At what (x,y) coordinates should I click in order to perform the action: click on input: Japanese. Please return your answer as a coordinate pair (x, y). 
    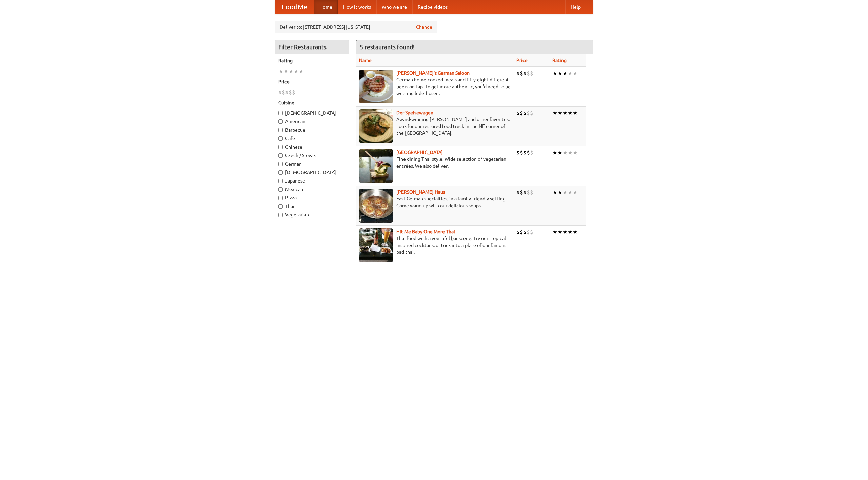
    Looking at the image, I should click on (280, 181).